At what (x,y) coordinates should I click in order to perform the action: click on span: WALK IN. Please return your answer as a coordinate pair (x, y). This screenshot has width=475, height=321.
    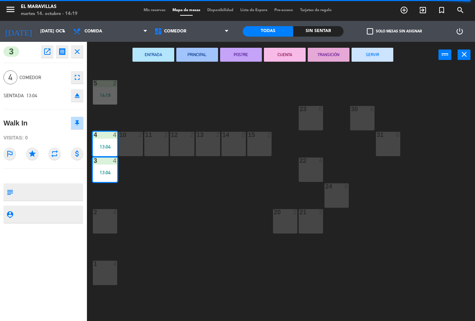
    Looking at the image, I should click on (423, 10).